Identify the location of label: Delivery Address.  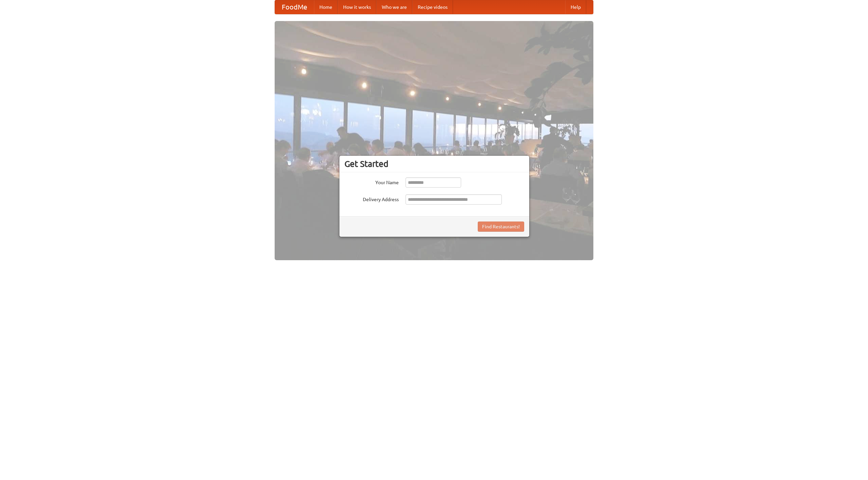
(372, 198).